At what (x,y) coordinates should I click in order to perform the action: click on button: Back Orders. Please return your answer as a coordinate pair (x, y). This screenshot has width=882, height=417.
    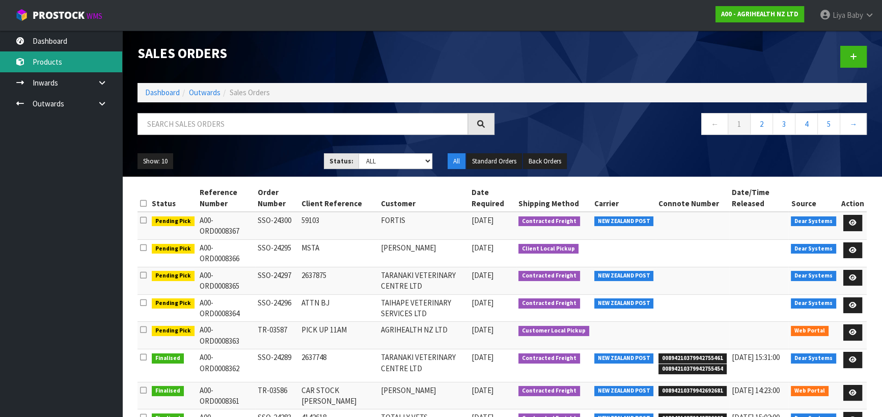
    Looking at the image, I should click on (545, 161).